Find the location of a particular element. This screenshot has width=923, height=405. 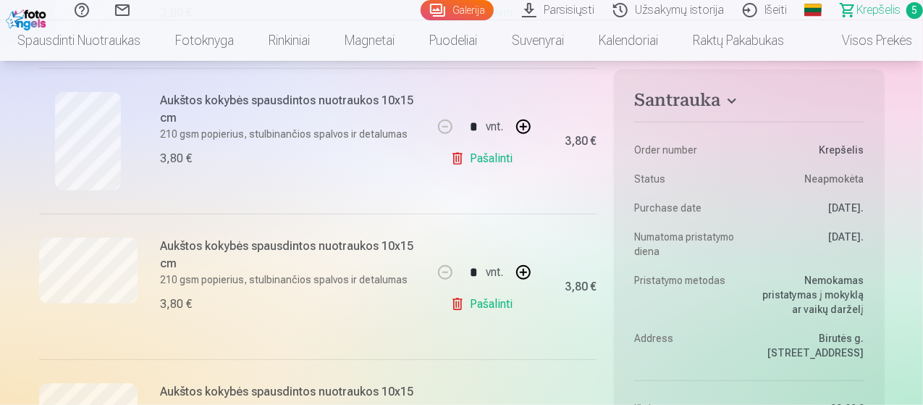

dt: Pristatymo metodas is located at coordinates (688, 295).